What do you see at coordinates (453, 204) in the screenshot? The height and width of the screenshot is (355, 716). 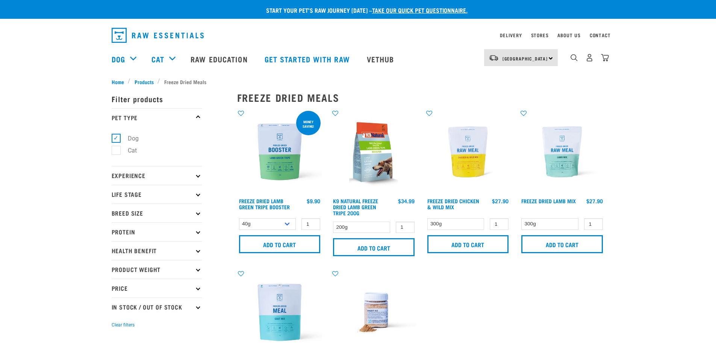 I see `a: Freeze Dried Chicken & Wild Mix` at bounding box center [453, 204].